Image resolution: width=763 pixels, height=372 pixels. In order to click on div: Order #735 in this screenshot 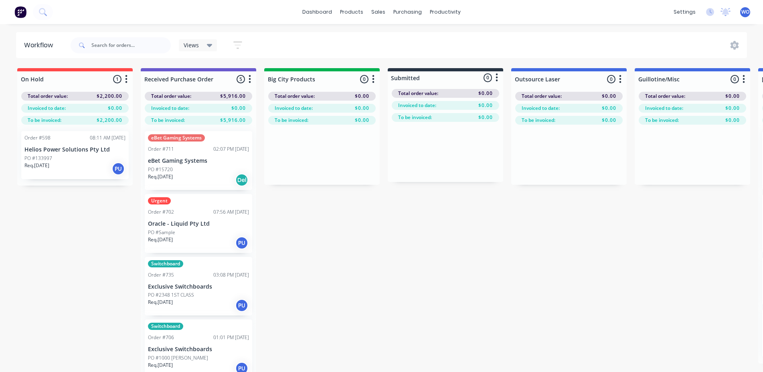, I will do `click(161, 275)`.